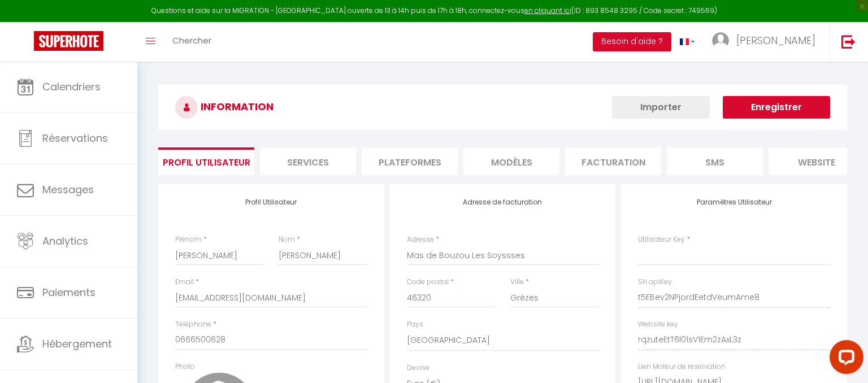 The image size is (868, 383). Describe the element at coordinates (192, 40) in the screenshot. I see `span: Chercher` at that location.